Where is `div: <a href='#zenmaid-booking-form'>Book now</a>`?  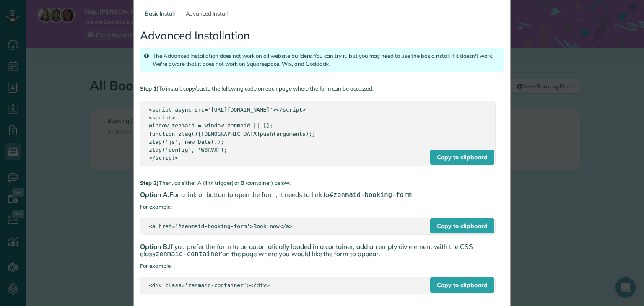
div: <a href='#zenmaid-booking-form'>Book now</a> is located at coordinates (318, 226).